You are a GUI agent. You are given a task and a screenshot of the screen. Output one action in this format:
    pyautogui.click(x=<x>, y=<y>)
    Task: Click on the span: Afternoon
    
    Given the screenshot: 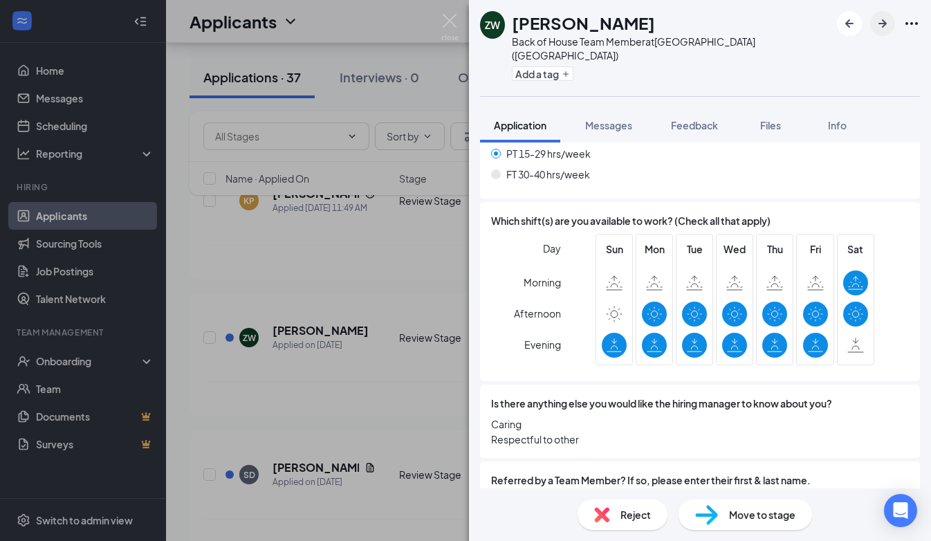 What is the action you would take?
    pyautogui.click(x=537, y=313)
    